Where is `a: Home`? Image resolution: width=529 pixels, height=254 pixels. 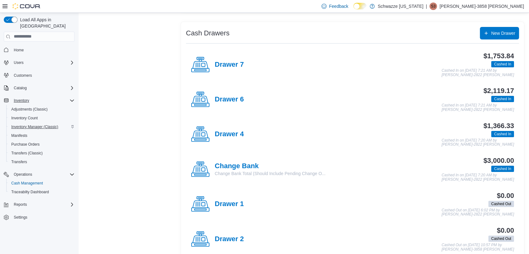
a: Home is located at coordinates (19, 50).